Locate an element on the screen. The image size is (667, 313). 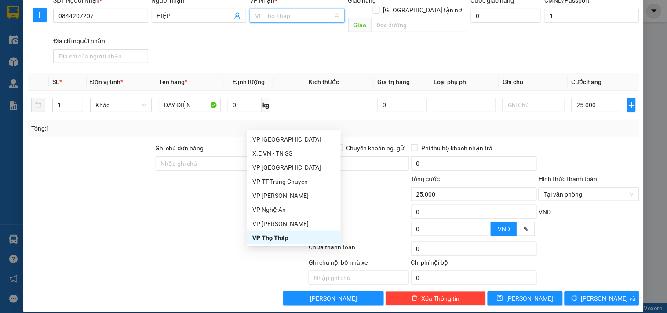
div: VP Nam Định is located at coordinates (294, 139).